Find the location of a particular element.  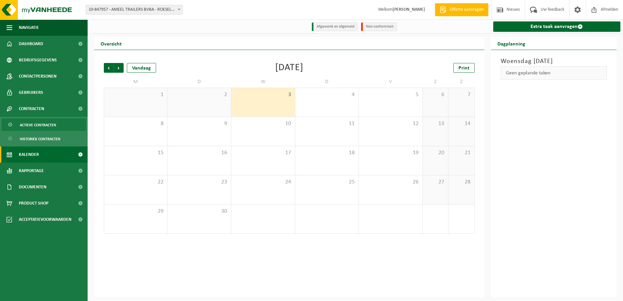

div: Vandaag is located at coordinates (141, 68).